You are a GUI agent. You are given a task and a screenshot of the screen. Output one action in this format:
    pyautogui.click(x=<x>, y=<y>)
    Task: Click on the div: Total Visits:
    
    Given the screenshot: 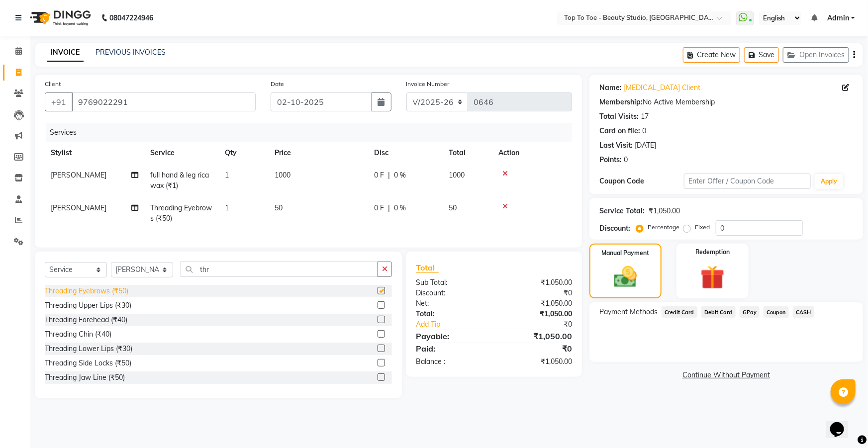 What is the action you would take?
    pyautogui.click(x=619, y=117)
    